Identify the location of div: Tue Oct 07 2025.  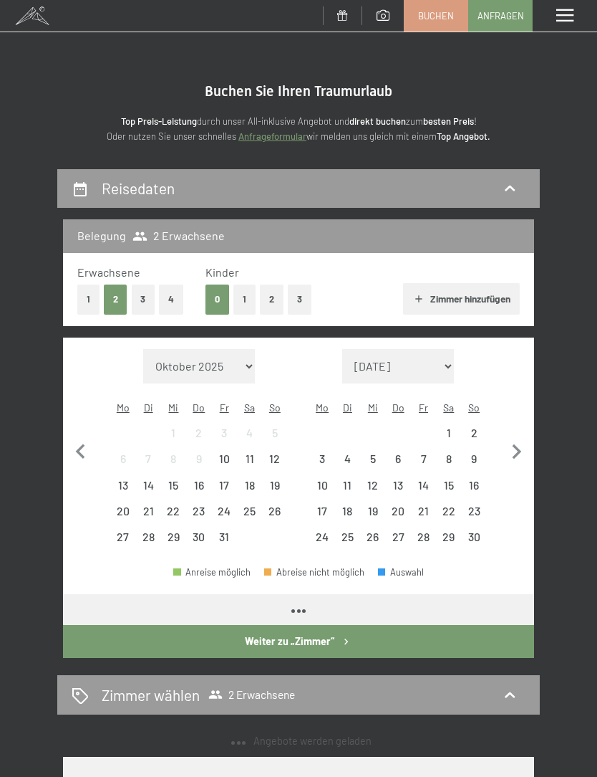
(148, 458).